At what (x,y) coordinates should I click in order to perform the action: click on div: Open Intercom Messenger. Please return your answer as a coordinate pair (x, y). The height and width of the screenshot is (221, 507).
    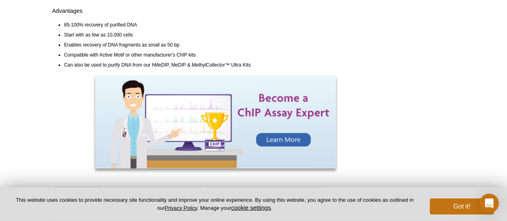
    Looking at the image, I should click on (489, 204).